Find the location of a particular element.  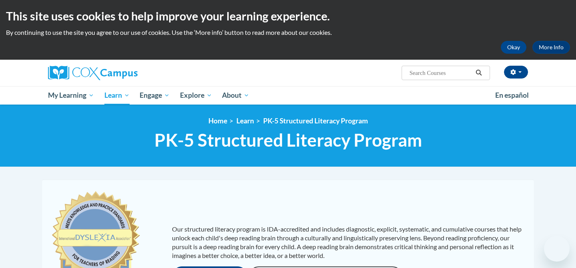

a: More Info is located at coordinates (551, 47).